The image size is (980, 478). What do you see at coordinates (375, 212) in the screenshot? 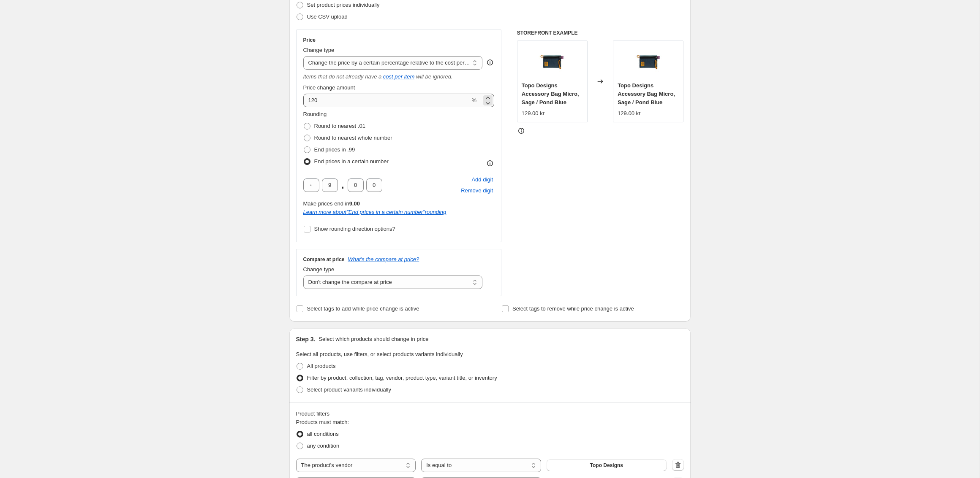
I see `a: Learn more about"End prices in a certain number"rounding` at bounding box center [375, 212].